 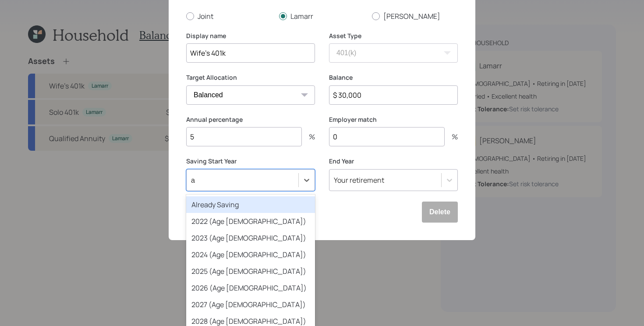 I want to click on div: Your retirement, so click(x=359, y=180).